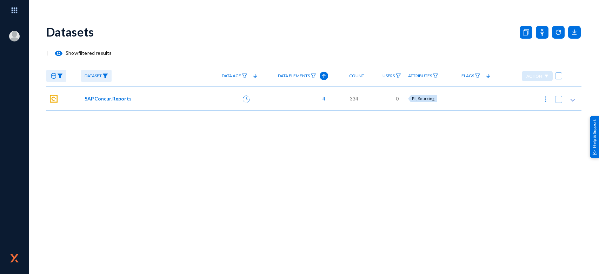  What do you see at coordinates (70, 32) in the screenshot?
I see `div: Datasets` at bounding box center [70, 32].